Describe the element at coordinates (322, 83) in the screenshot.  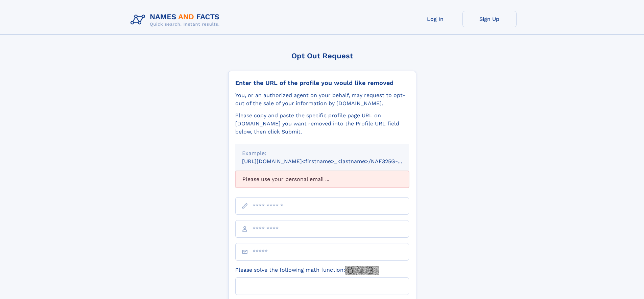
I see `div: Enter the URL of the profile you would like removed` at that location.